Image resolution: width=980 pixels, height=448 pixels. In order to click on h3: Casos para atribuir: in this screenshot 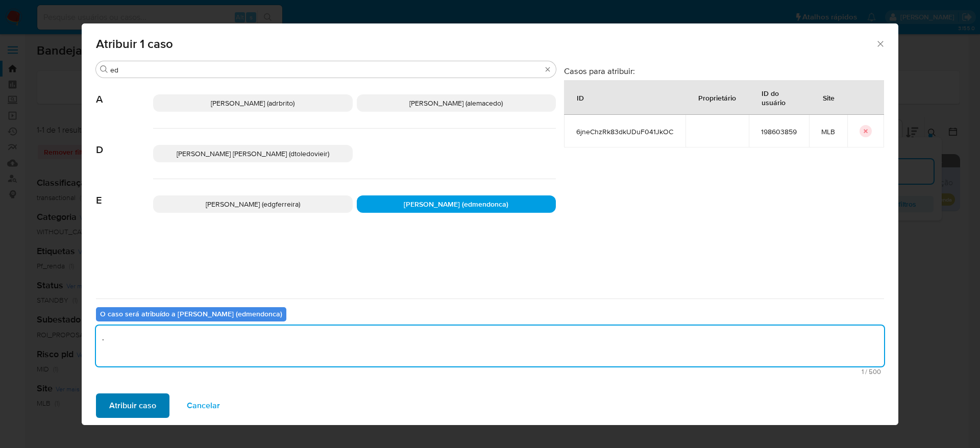, I will do `click(724, 71)`.